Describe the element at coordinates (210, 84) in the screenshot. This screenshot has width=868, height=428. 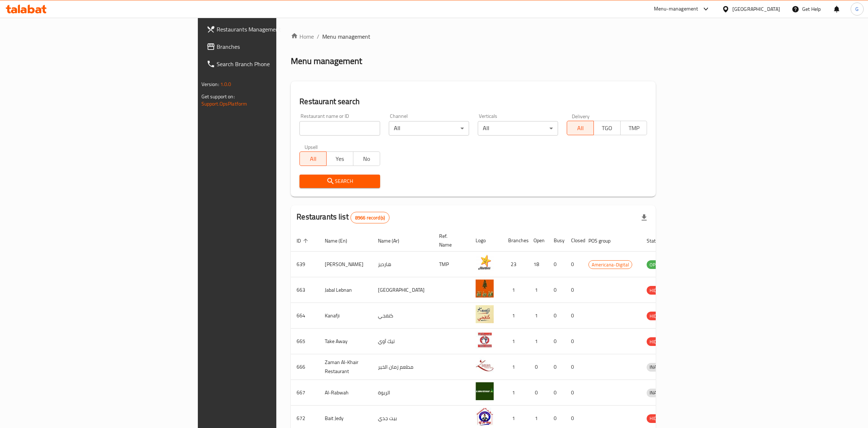
I see `span: Version:` at that location.